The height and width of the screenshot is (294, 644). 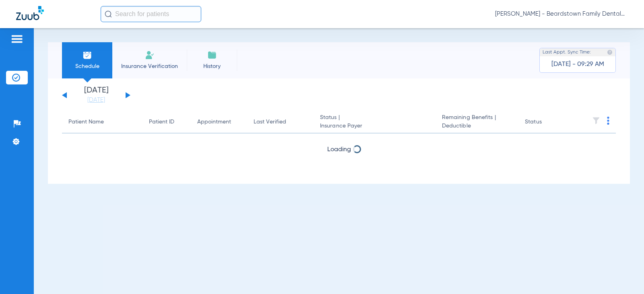 What do you see at coordinates (567, 52) in the screenshot?
I see `span: Last Appt. Sync Time:` at bounding box center [567, 52].